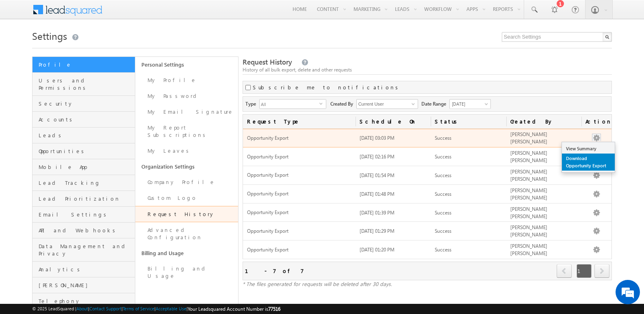 The height and width of the screenshot is (314, 644). Describe the element at coordinates (597, 121) in the screenshot. I see `span: Actions` at that location.